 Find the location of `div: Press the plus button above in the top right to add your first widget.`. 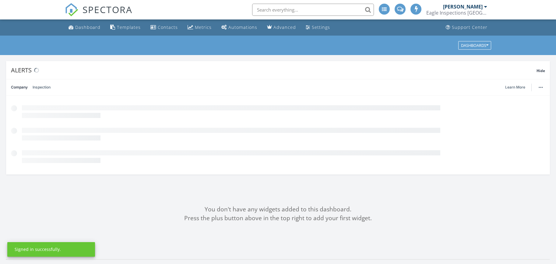

div: Press the plus button above in the top right to add your first widget. is located at coordinates (278, 218).